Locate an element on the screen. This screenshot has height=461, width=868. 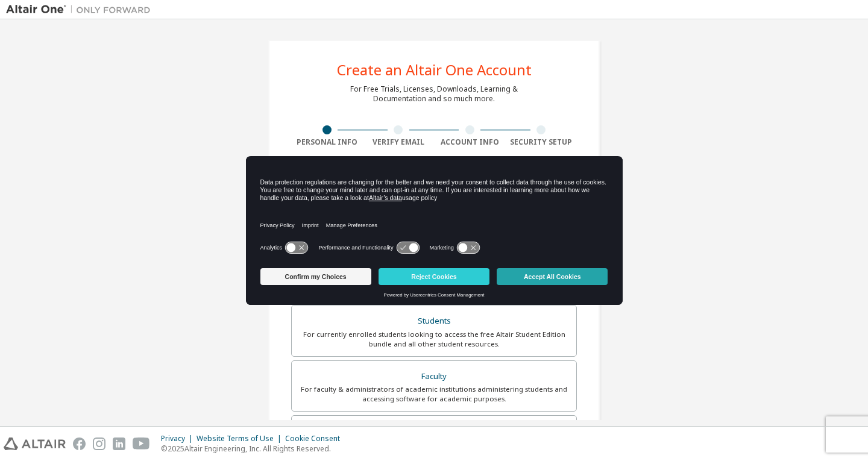
div: Privacy is located at coordinates (179, 439).